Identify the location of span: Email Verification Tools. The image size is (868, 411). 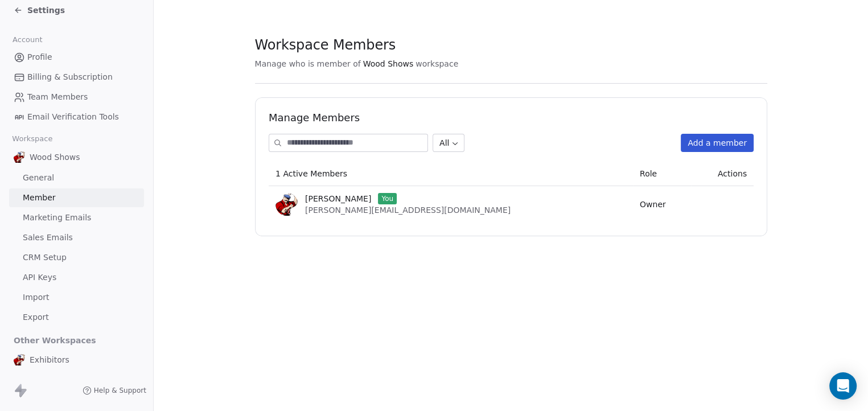
(73, 117).